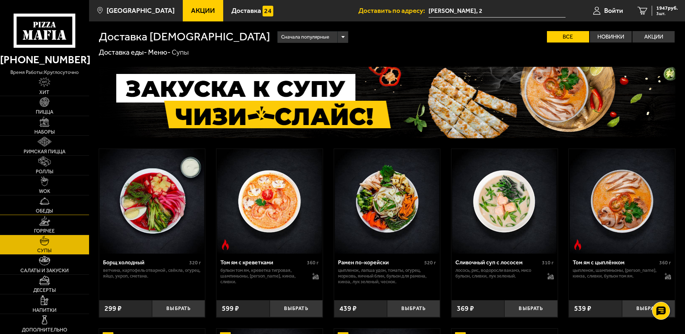  Describe the element at coordinates (203, 10) in the screenshot. I see `span: Акции` at that location.